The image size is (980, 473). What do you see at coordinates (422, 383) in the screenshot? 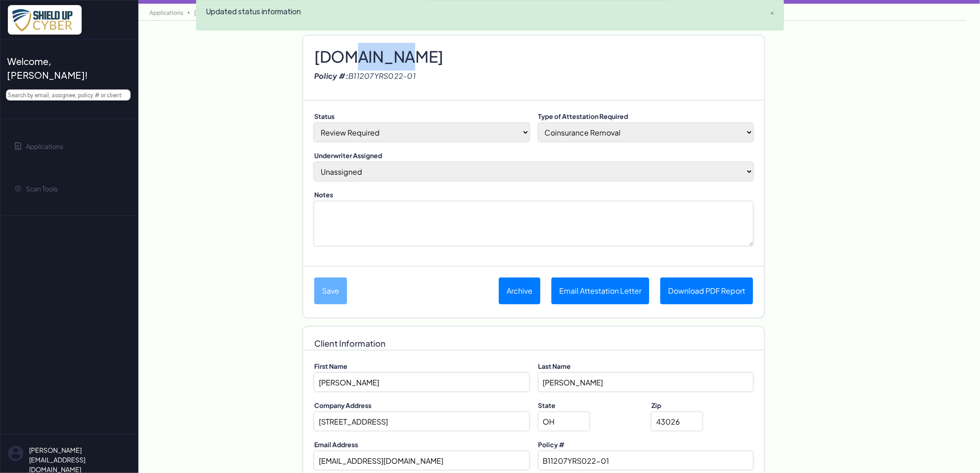
I see `input: First name` at bounding box center [422, 383].